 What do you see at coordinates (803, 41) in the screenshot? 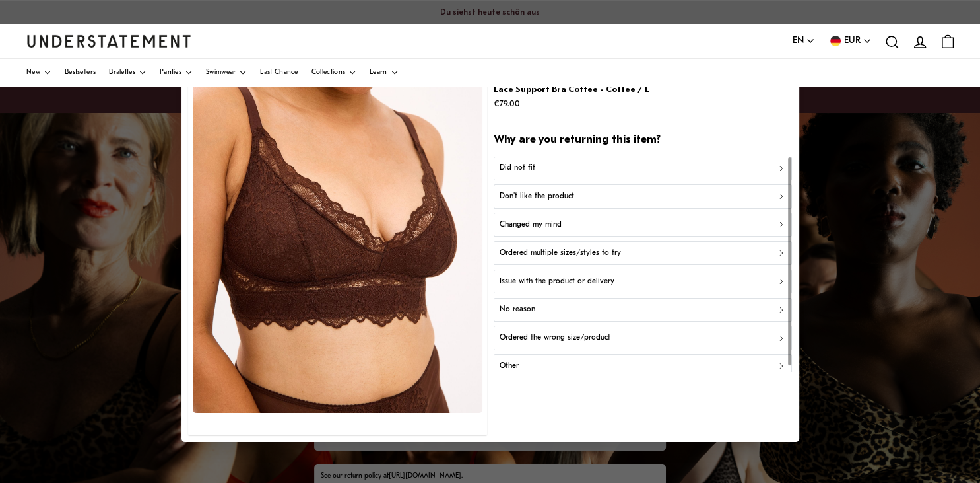
I see `button: EN` at bounding box center [803, 41].